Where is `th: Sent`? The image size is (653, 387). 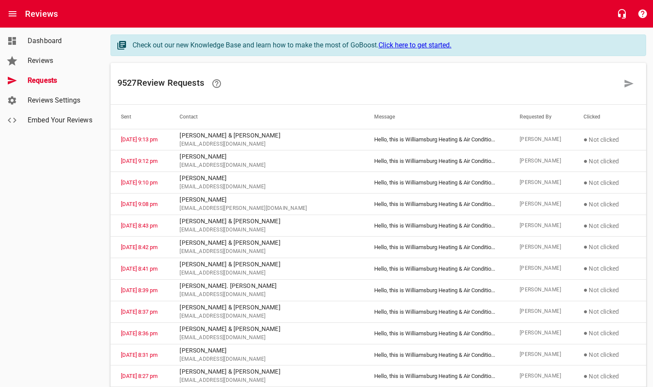 th: Sent is located at coordinates (140, 117).